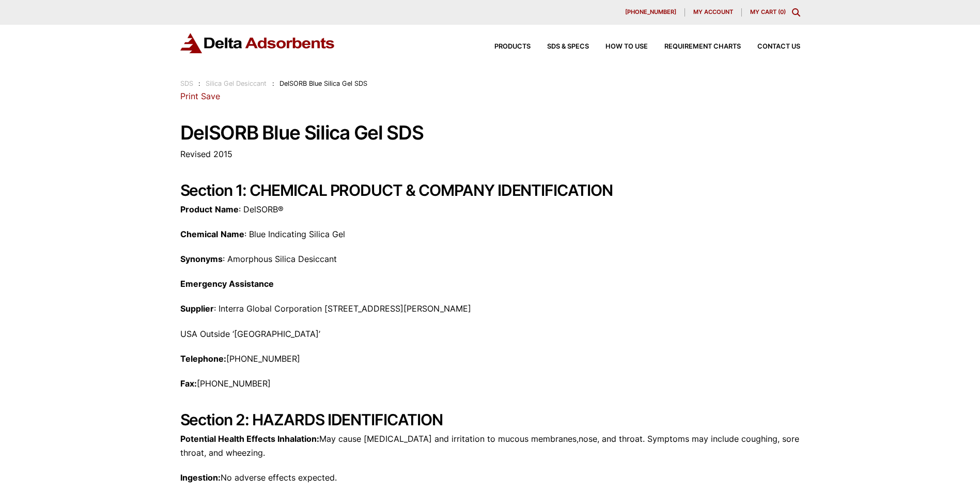  Describe the element at coordinates (694, 46) in the screenshot. I see `a: Requirement Charts` at that location.